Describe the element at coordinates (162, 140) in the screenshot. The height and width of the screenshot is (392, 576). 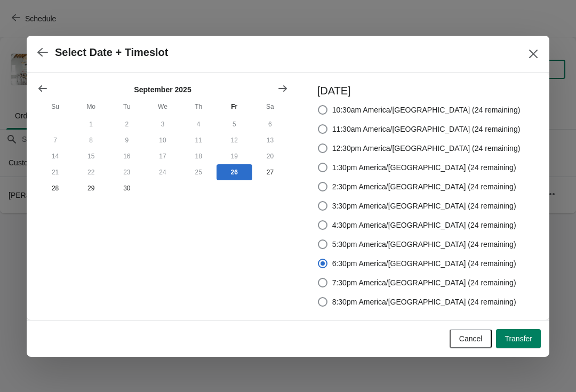
I see `button: Wednesday September 10 2025` at that location.